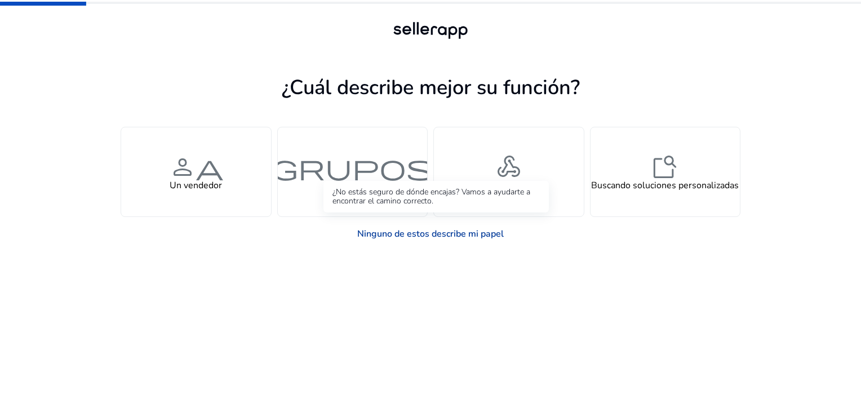 The height and width of the screenshot is (399, 861). Describe the element at coordinates (430, 87) in the screenshot. I see `h1: ¿Cuál describe mejor su función?` at that location.